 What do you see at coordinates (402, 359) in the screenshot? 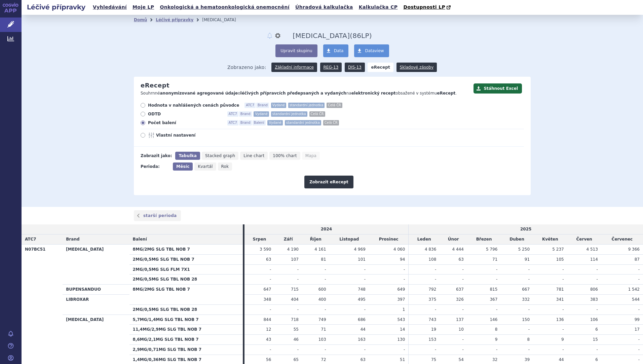
I see `span: 51` at bounding box center [402, 359].